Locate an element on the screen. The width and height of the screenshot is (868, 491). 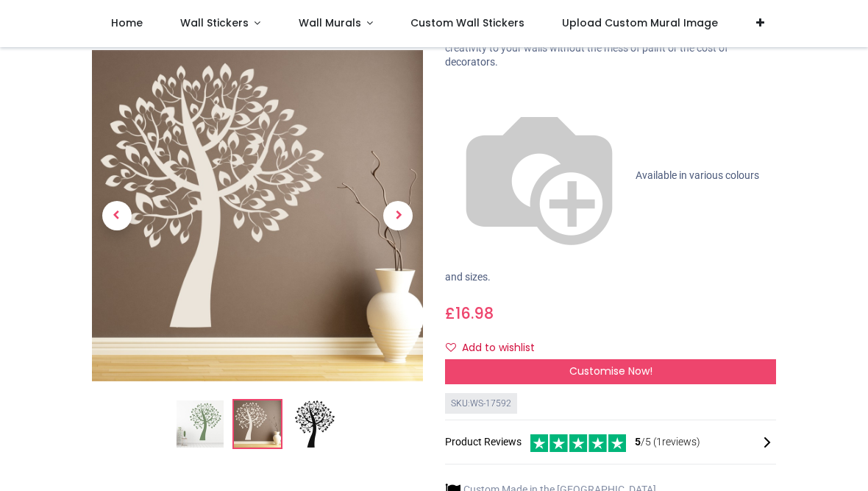
div: Product Reviews is located at coordinates (611, 442).